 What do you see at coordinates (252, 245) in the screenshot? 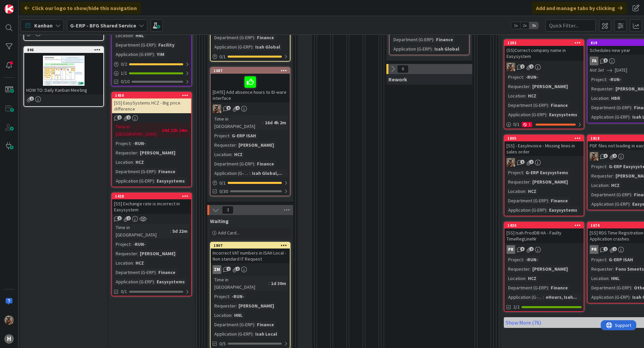
I see `div: 1807` at bounding box center [252, 245].